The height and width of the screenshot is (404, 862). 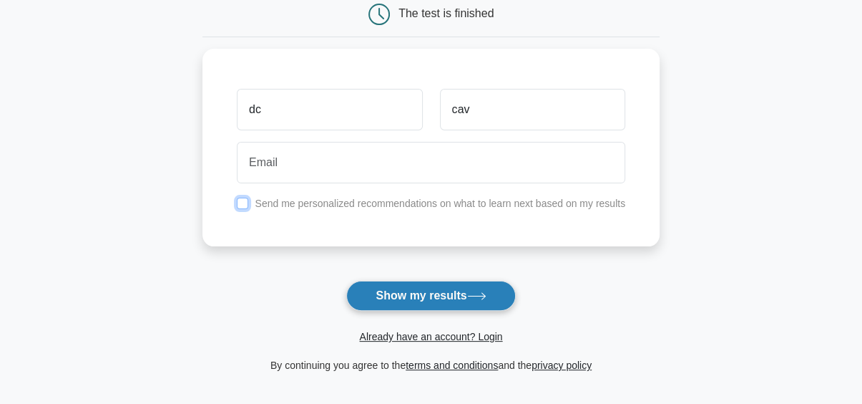 What do you see at coordinates (431, 336) in the screenshot?
I see `a: Already have an account? Login` at bounding box center [431, 336].